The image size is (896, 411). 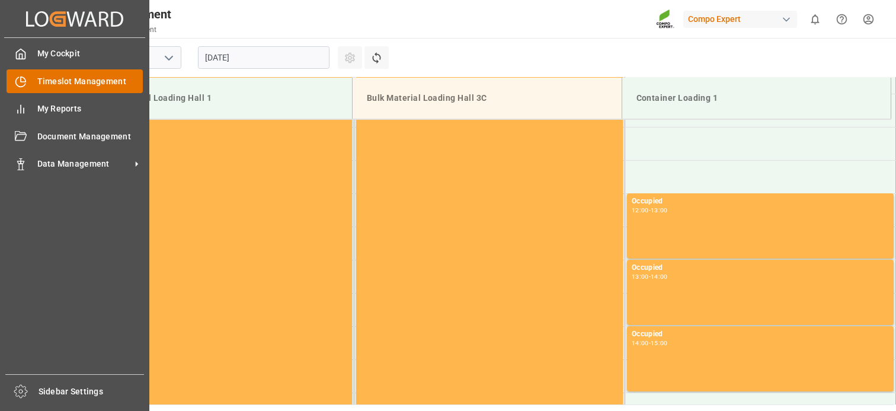 What do you see at coordinates (90, 108) in the screenshot?
I see `span: My Reports` at bounding box center [90, 108].